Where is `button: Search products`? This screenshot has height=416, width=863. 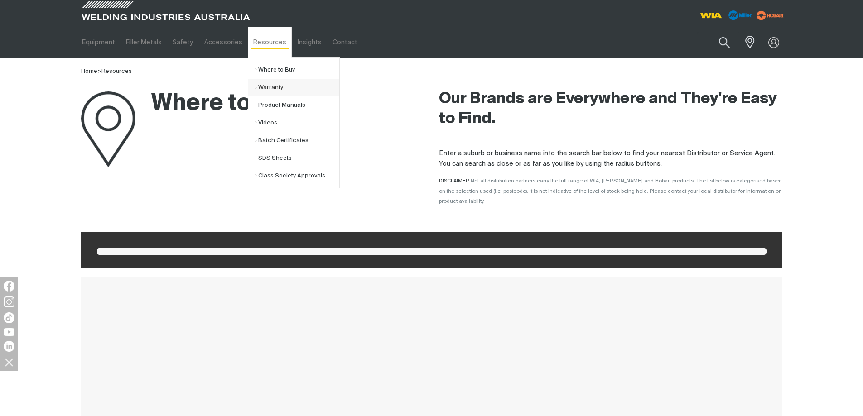 button: Search products is located at coordinates (725, 42).